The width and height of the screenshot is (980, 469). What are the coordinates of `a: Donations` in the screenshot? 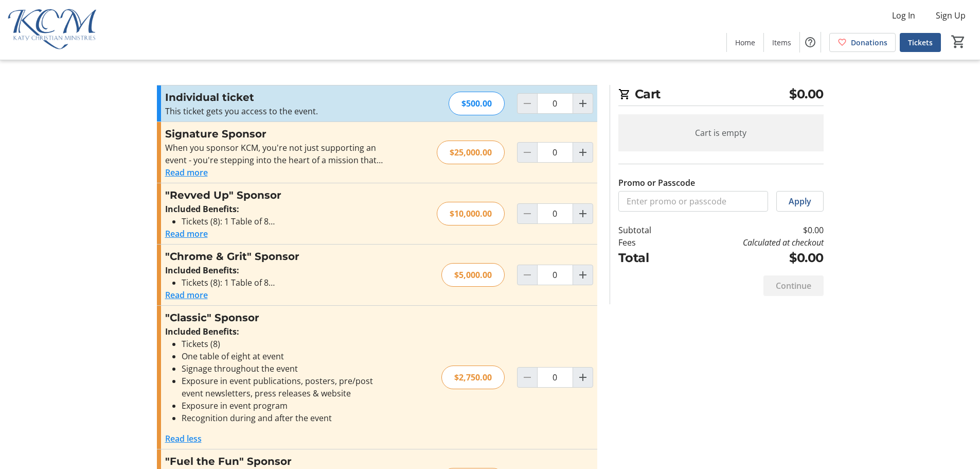 It's located at (863, 42).